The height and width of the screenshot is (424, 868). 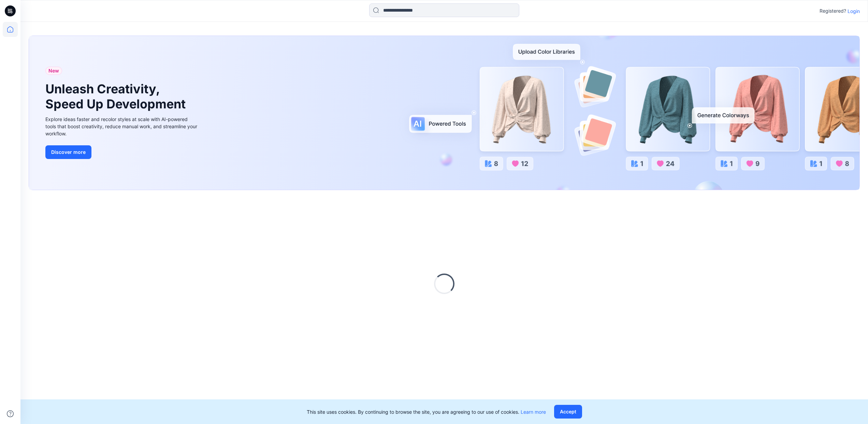 I want to click on button: Accept, so click(x=568, y=411).